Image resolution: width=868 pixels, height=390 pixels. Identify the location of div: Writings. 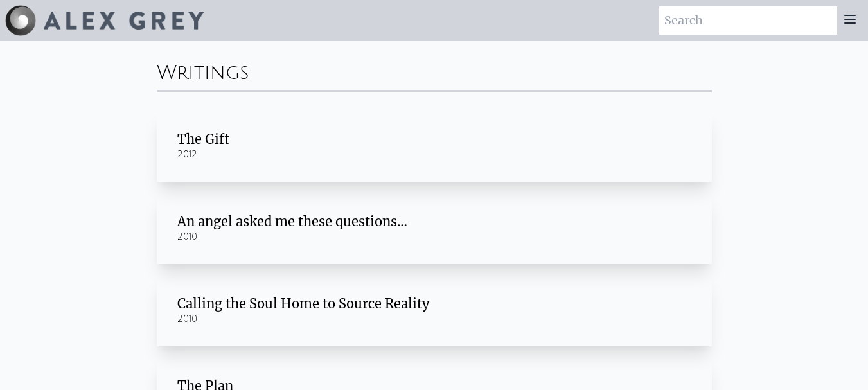
(434, 71).